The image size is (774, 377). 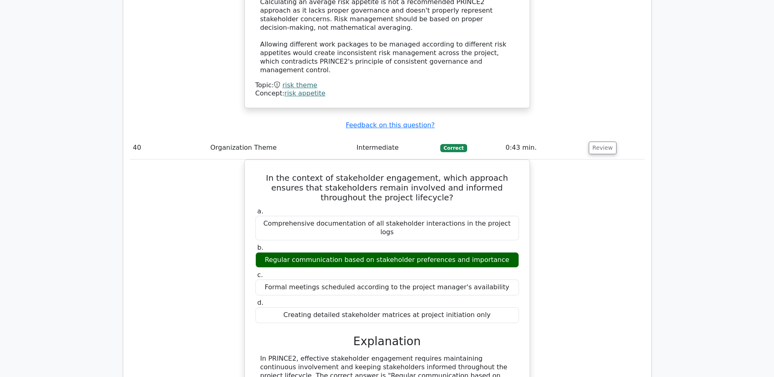 What do you see at coordinates (169, 148) in the screenshot?
I see `td: 40` at bounding box center [169, 148].